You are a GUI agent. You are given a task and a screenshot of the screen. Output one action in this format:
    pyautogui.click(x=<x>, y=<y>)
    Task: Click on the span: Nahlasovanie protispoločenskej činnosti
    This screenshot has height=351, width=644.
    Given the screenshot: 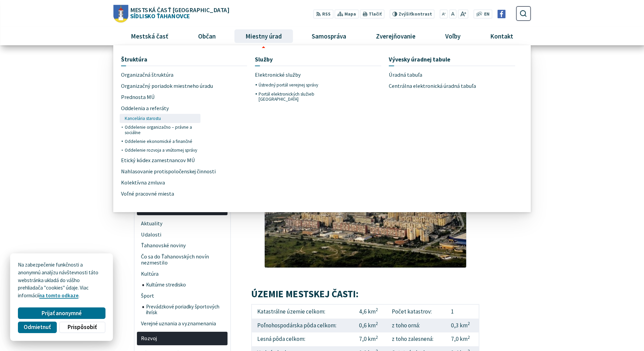 What is the action you would take?
    pyautogui.click(x=168, y=171)
    